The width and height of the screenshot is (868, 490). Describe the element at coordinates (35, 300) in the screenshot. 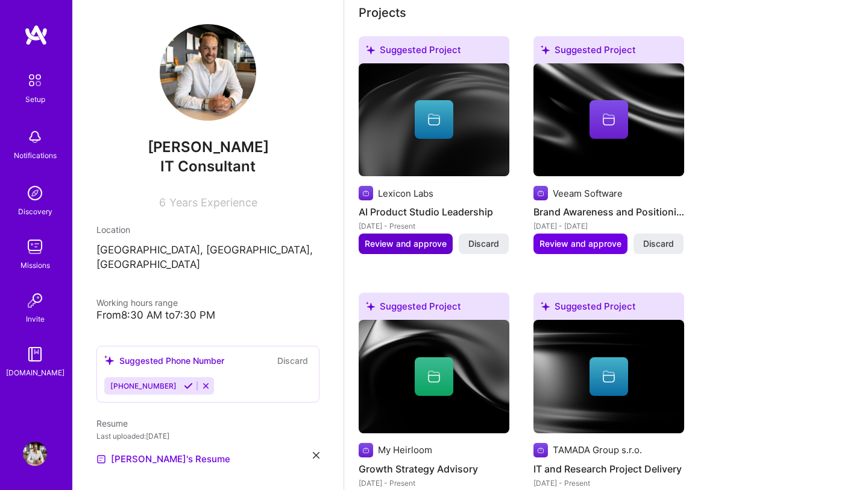

I see `img: Invite` at that location.